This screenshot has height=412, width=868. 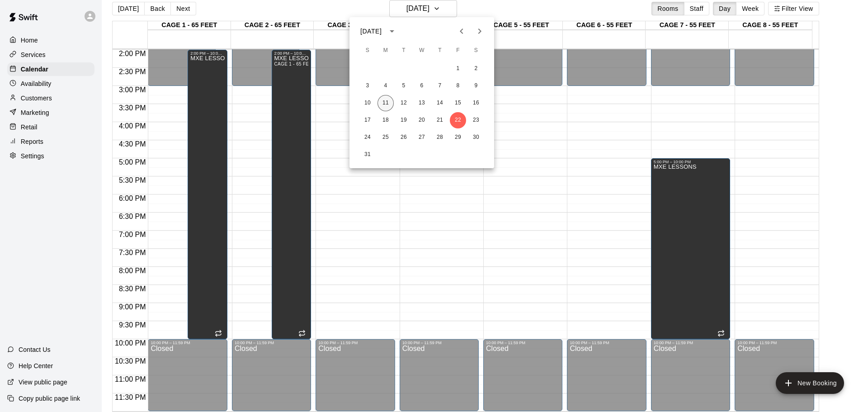 I want to click on button: 11, so click(x=386, y=103).